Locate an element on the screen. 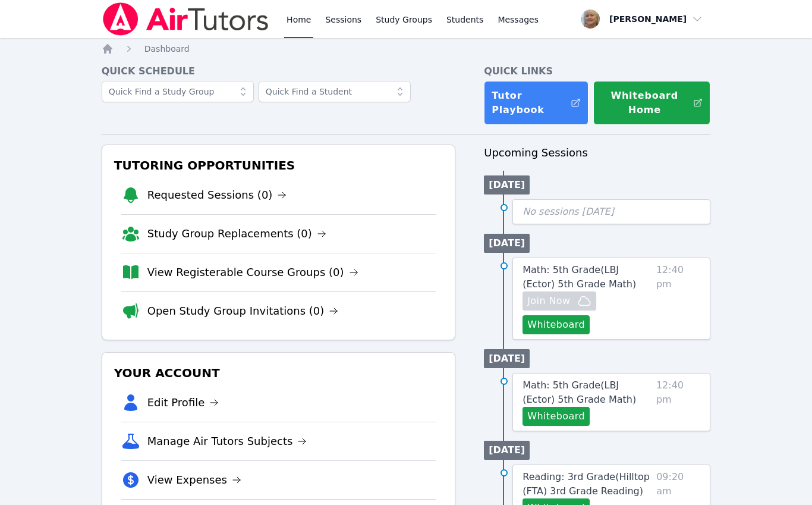 Image resolution: width=812 pixels, height=505 pixels. input: Quick Find a Study Group is located at coordinates (178, 91).